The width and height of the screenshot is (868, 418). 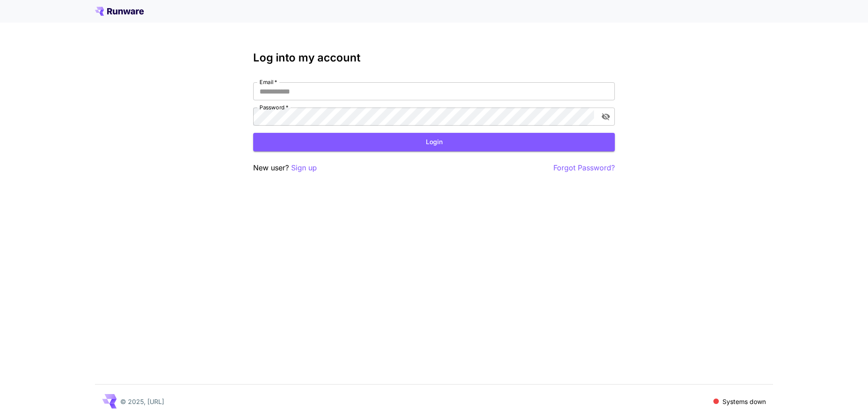 What do you see at coordinates (584, 168) in the screenshot?
I see `button: Forgot Password?` at bounding box center [584, 168].